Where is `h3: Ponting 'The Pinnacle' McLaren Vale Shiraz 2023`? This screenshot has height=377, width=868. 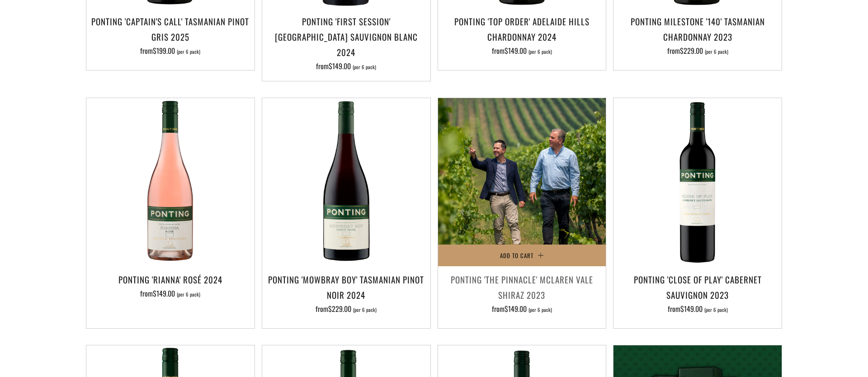 h3: Ponting 'The Pinnacle' McLaren Vale Shiraz 2023 is located at coordinates (522, 287).